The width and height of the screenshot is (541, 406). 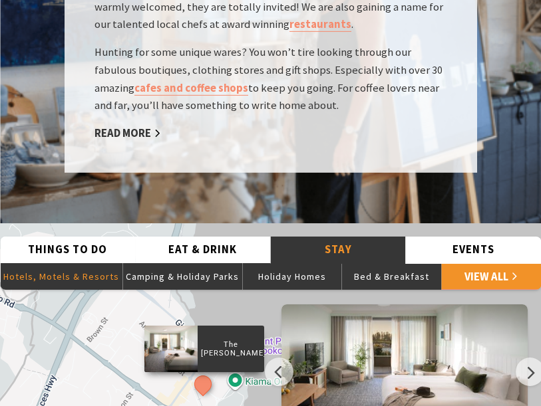 I want to click on a: cafes and coffee shops, so click(x=191, y=88).